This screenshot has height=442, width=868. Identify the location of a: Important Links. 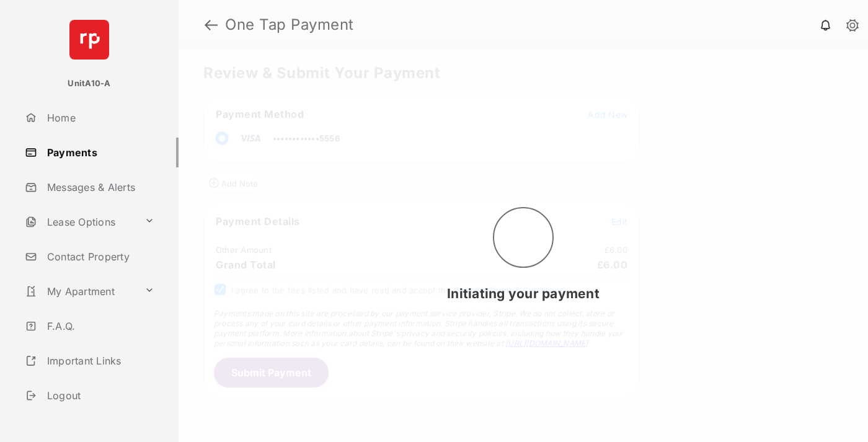
(89, 361).